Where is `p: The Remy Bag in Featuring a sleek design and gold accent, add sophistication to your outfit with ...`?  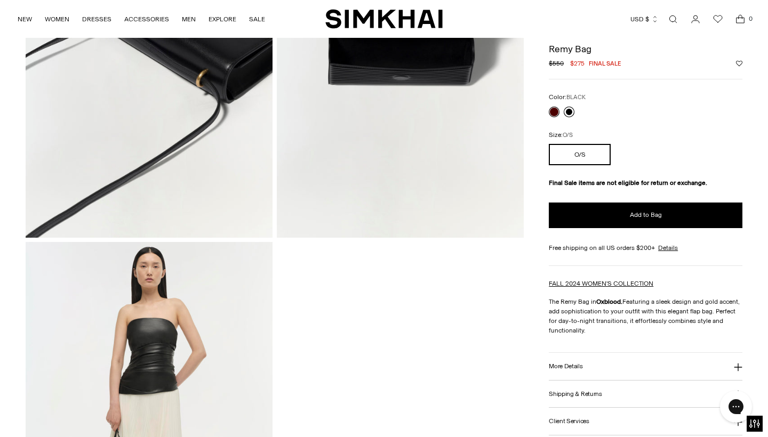 p: The Remy Bag in Featuring a sleek design and gold accent, add sophistication to your outfit with ... is located at coordinates (645, 316).